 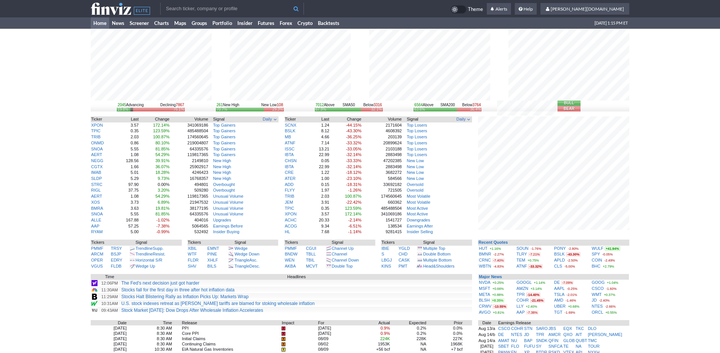 I want to click on a: SCNX, so click(x=291, y=125).